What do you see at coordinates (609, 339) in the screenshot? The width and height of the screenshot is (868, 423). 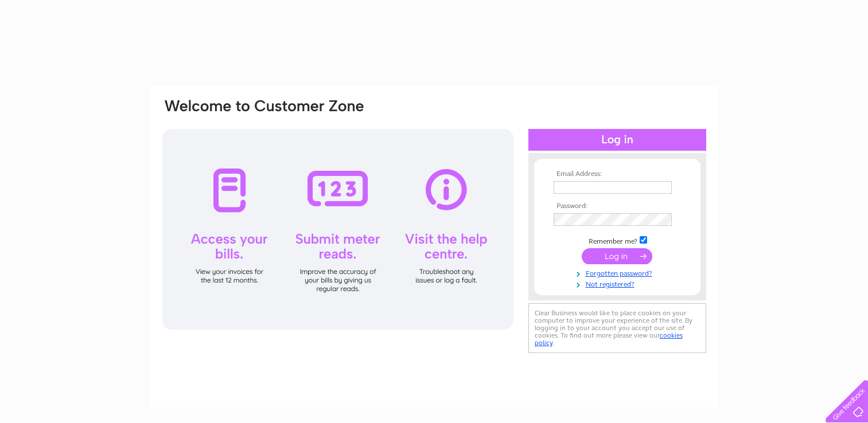 I see `a: cookies policy` at bounding box center [609, 339].